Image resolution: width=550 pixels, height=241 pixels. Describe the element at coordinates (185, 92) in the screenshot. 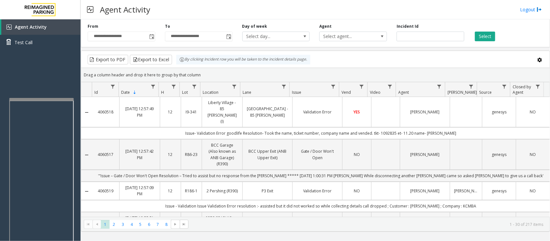

I see `span: Lot` at that location.